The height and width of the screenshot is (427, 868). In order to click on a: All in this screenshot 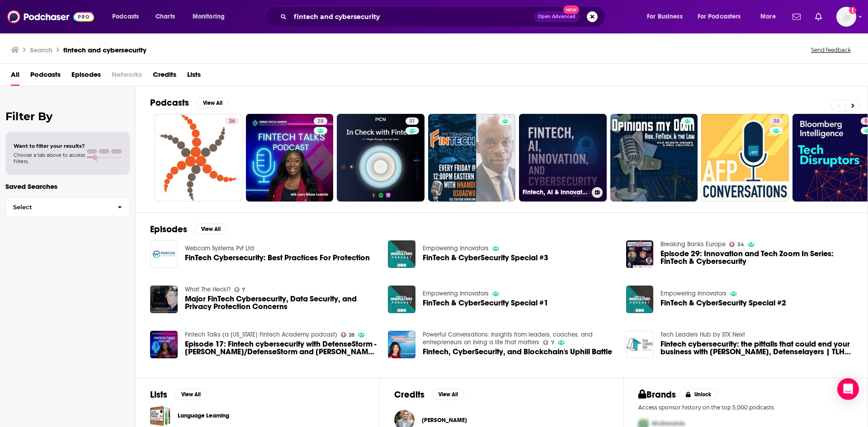, I will do `click(15, 76)`.